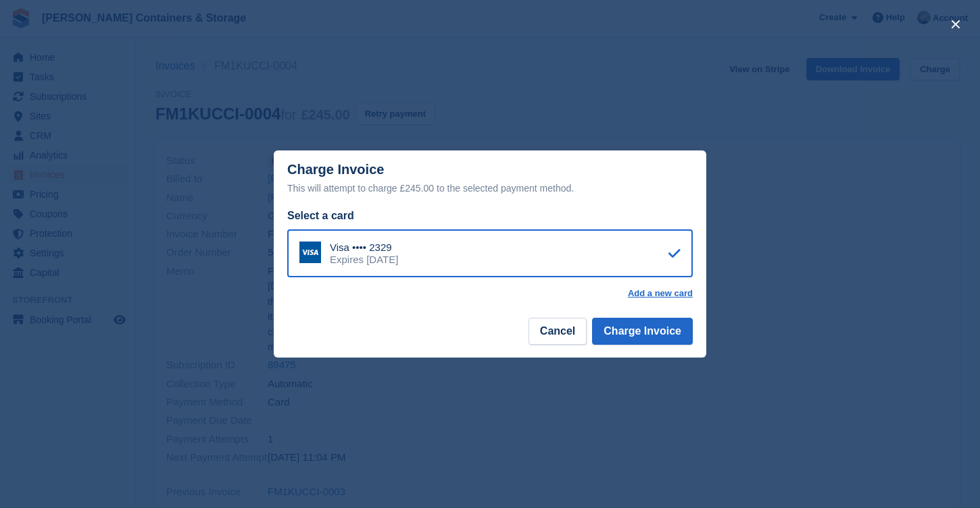 This screenshot has width=980, height=508. I want to click on img: Visa Logo, so click(310, 252).